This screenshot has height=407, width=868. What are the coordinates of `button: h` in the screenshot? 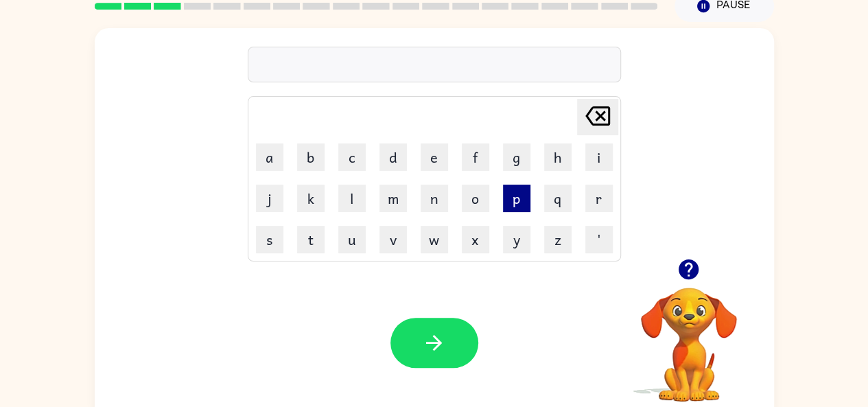 It's located at (558, 157).